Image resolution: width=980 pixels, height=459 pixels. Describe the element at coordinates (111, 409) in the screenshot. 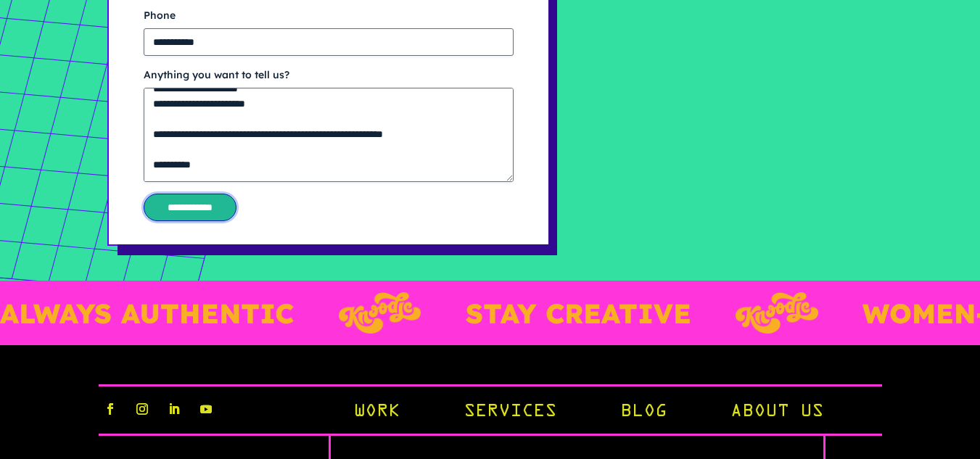

I see `a: facebook` at that location.